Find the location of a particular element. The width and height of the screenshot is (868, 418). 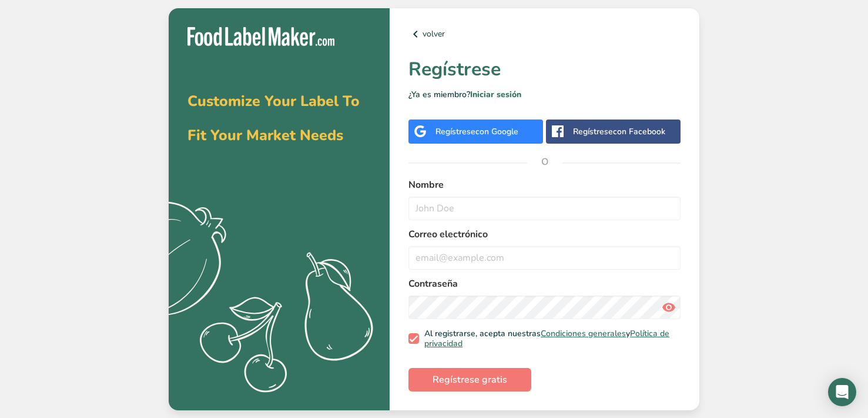

span: Regístrese gratis is located at coordinates (470, 380).